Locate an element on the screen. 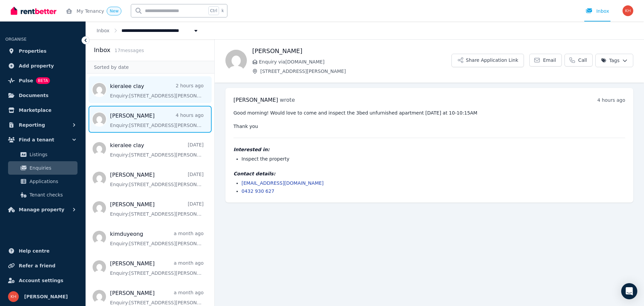 This screenshot has height=306, width=644. h4: Interested in: is located at coordinates (429, 150).